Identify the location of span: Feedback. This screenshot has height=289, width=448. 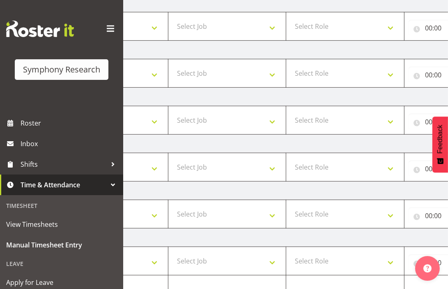
(441, 139).